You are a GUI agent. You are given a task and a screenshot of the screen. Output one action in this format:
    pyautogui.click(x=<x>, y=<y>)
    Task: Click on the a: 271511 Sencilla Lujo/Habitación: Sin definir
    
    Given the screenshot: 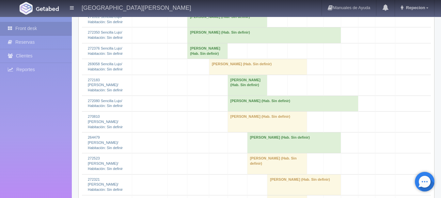 What is the action you would take?
    pyautogui.click(x=105, y=19)
    